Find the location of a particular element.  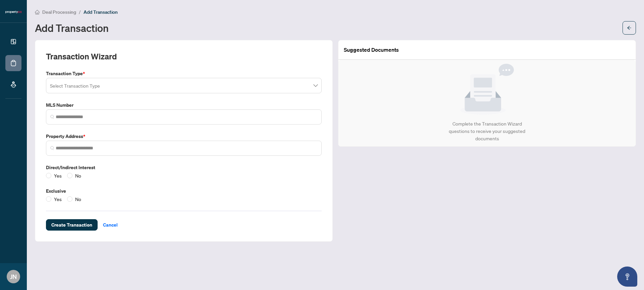

label: Exclusive is located at coordinates (184, 191).